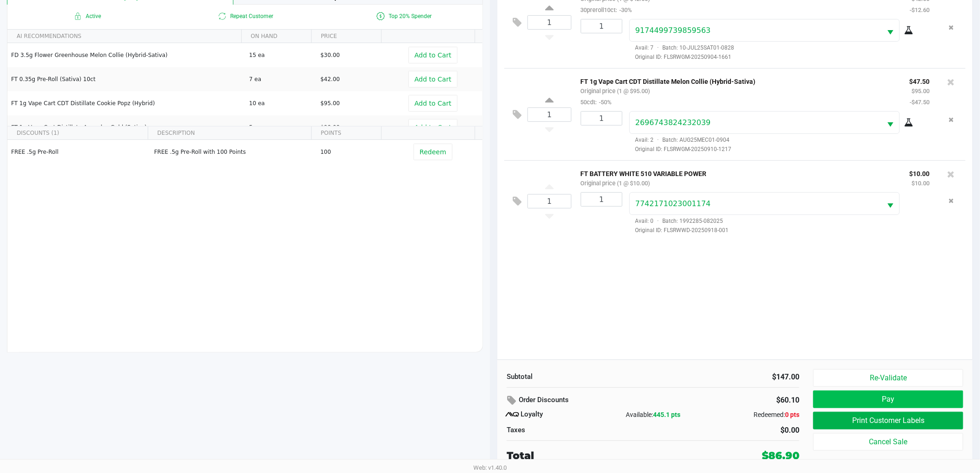 The width and height of the screenshot is (980, 473). I want to click on div: Redeemed:, so click(751, 415).